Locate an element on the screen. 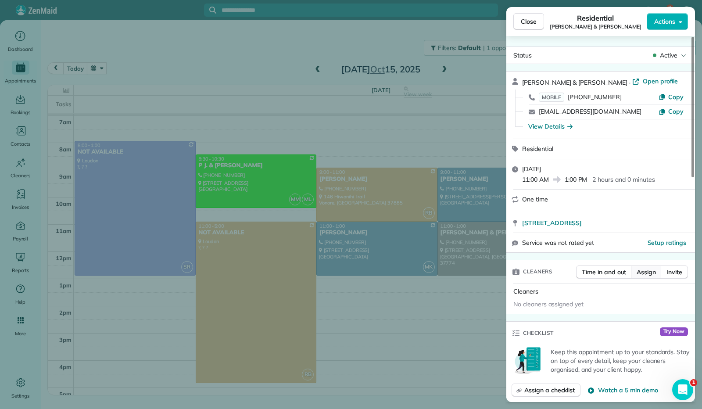 Image resolution: width=702 pixels, height=409 pixels. span: 1 is located at coordinates (693, 382).